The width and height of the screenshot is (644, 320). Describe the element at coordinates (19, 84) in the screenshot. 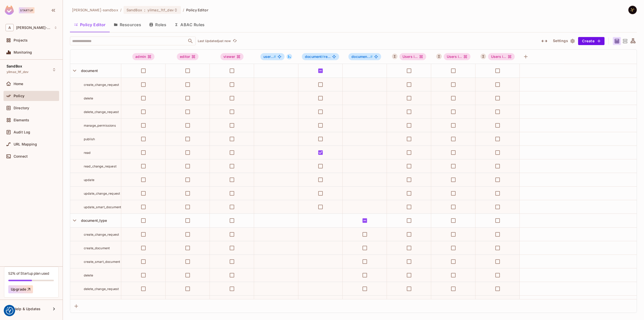

I see `span: Home` at that location.